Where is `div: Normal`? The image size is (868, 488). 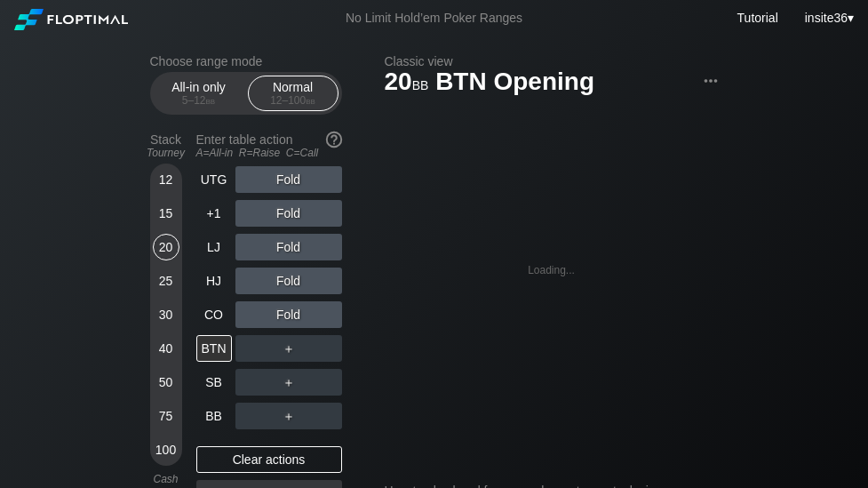
div: Normal is located at coordinates (293, 93).